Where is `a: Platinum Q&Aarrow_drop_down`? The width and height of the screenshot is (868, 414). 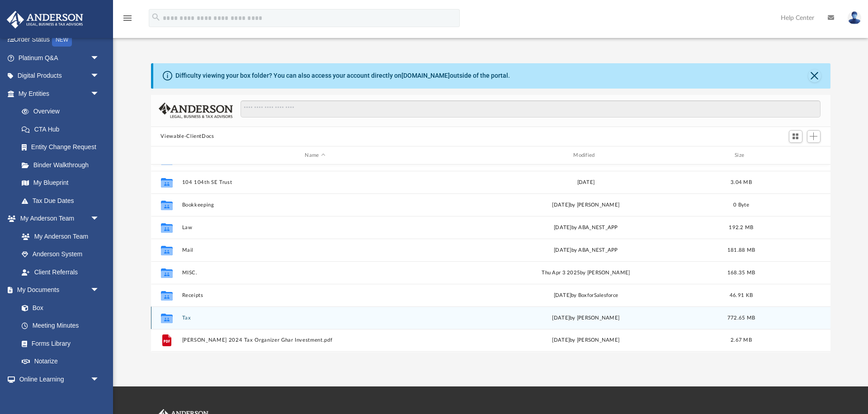 a: Platinum Q&Aarrow_drop_down is located at coordinates (60, 58).